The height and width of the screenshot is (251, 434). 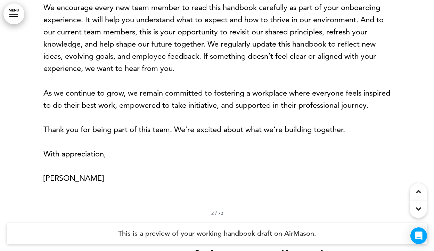 What do you see at coordinates (217, 234) in the screenshot?
I see `h4: This is a preview of your working handbook draft on AirMason.` at bounding box center [217, 234].